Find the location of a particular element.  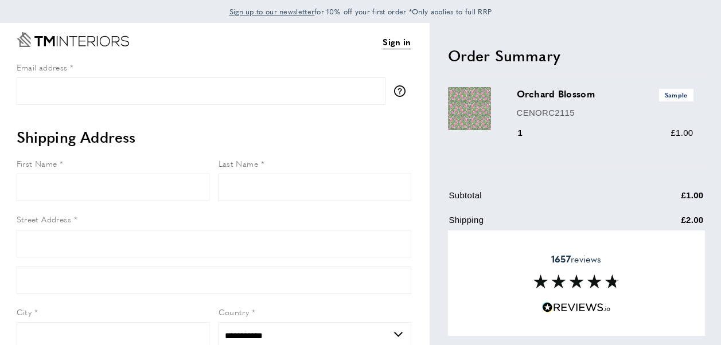

span: Last Name is located at coordinates (239, 163).